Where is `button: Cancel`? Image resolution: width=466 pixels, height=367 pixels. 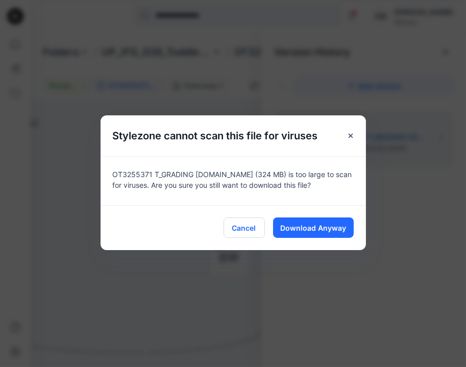
button: Cancel is located at coordinates (244, 227).